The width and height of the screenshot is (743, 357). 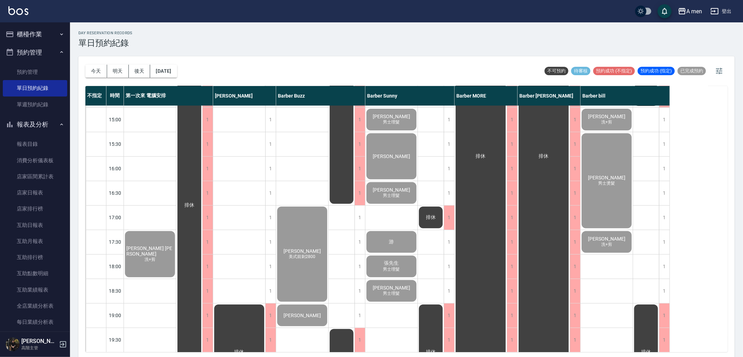 What do you see at coordinates (35, 52) in the screenshot?
I see `button: 預約管理` at bounding box center [35, 52].